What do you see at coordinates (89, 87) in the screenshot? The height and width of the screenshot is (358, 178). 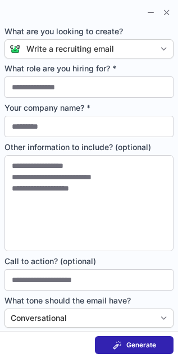 I see `input: What role are you hiring for? *` at bounding box center [89, 87].